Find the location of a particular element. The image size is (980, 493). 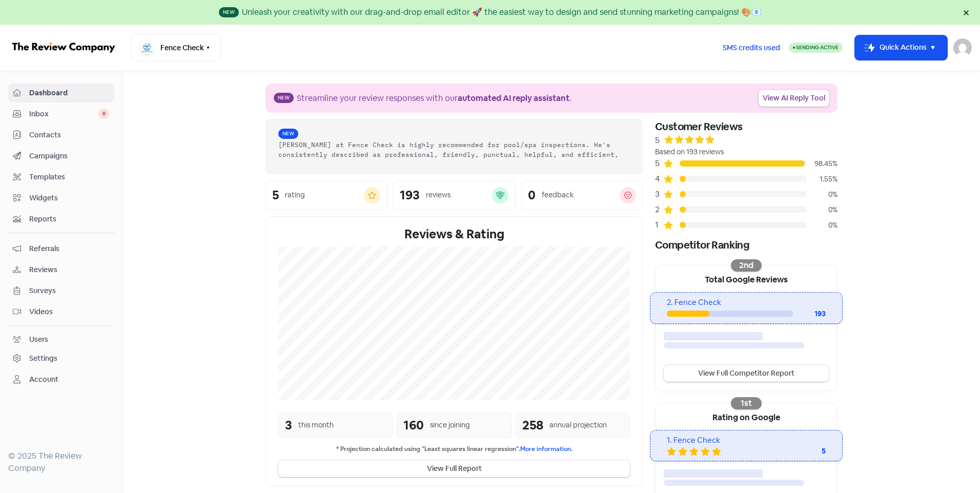

span: SMS credits used is located at coordinates (752, 48).